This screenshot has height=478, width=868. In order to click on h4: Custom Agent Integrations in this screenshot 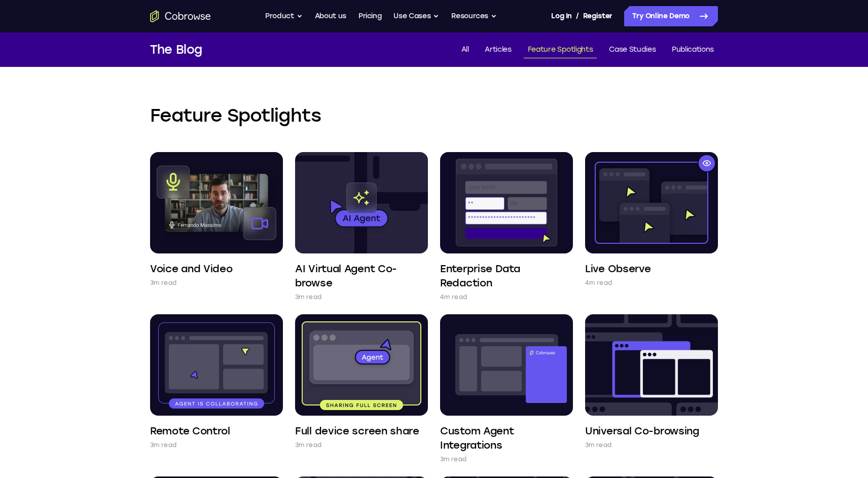, I will do `click(507, 438)`.